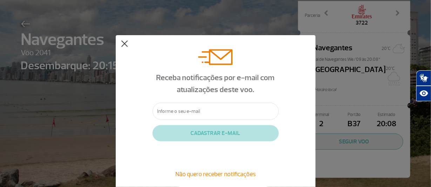 This screenshot has width=431, height=187. Describe the element at coordinates (424, 86) in the screenshot. I see `div: Plugin de acessibilidade da Hand Talk.` at that location.